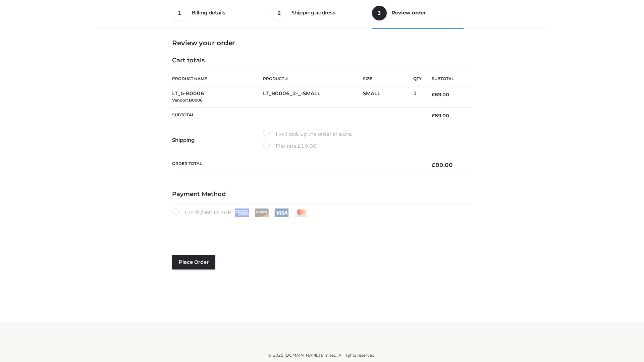  Describe the element at coordinates (217, 79) in the screenshot. I see `th: Product Name` at that location.